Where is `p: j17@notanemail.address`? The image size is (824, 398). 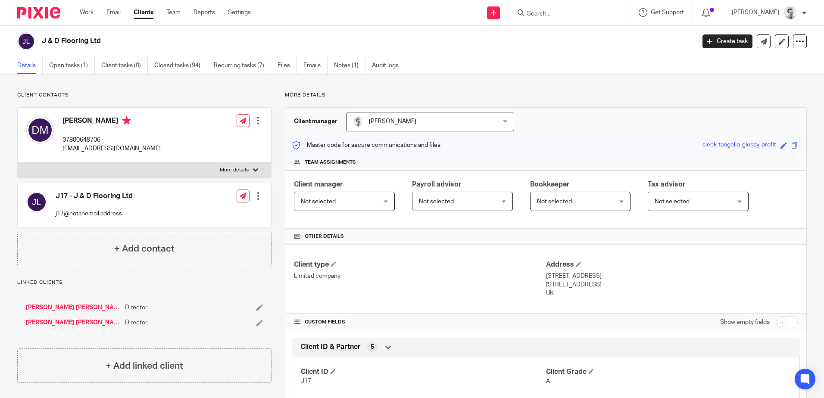 p: j17@notanemail.address is located at coordinates (94, 214).